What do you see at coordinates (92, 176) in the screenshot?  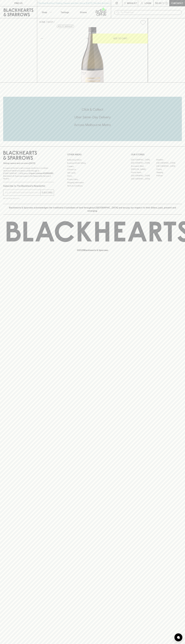 I see `a: FAQ's` at bounding box center [92, 176].